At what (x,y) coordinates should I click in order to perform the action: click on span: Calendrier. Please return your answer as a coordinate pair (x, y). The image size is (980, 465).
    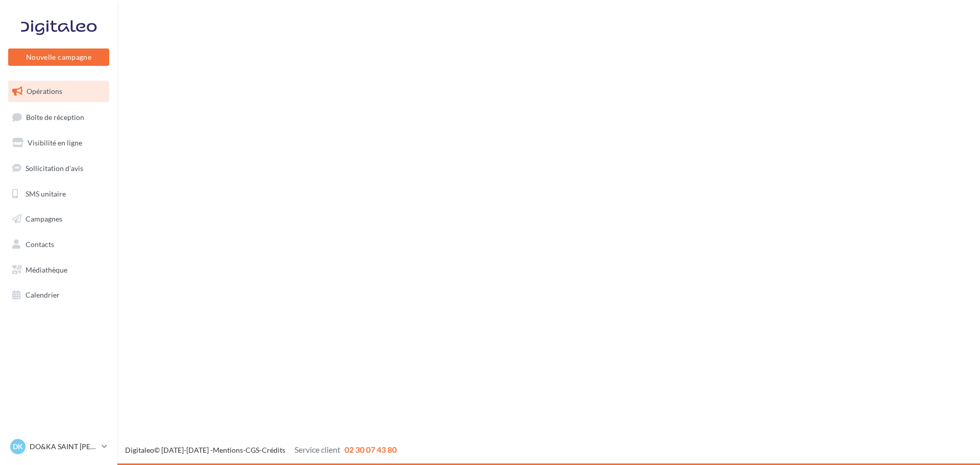
    Looking at the image, I should click on (42, 295).